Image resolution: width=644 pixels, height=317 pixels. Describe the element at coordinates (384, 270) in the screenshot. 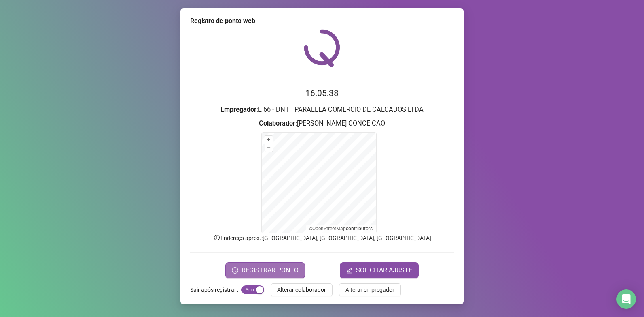

I see `span: SOLICITAR AJUSTE` at that location.